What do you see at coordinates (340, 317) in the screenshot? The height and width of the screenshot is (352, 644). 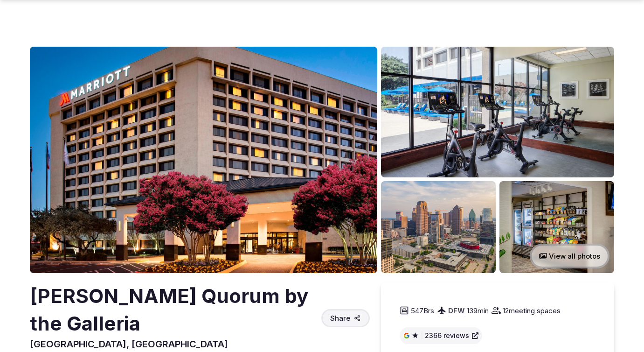 I see `span: Share` at bounding box center [340, 317].